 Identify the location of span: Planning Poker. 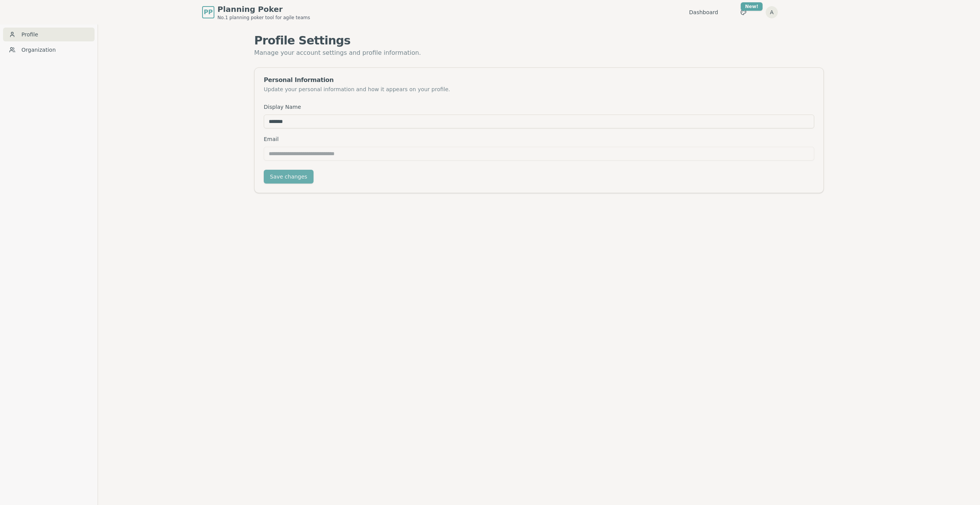
(264, 10).